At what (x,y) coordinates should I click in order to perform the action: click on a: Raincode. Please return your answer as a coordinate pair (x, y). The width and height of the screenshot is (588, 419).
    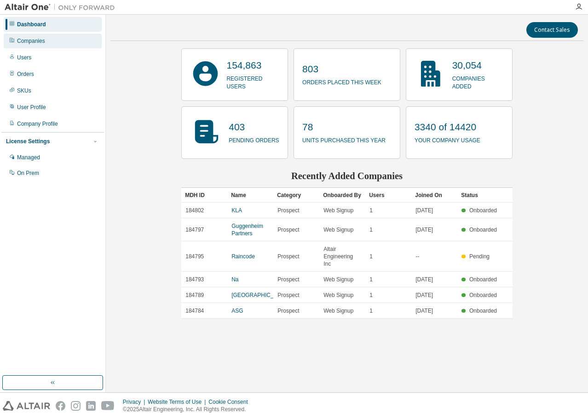
    Looking at the image, I should click on (243, 256).